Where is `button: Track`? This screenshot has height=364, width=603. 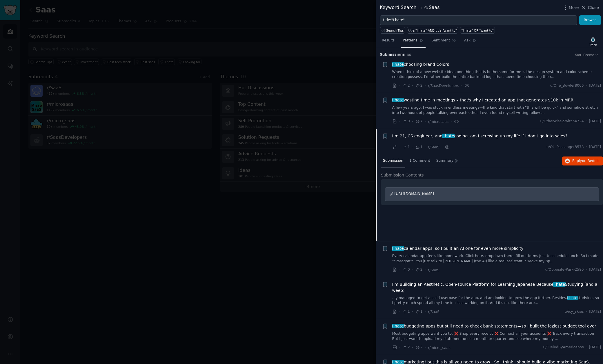 button: Track is located at coordinates (593, 42).